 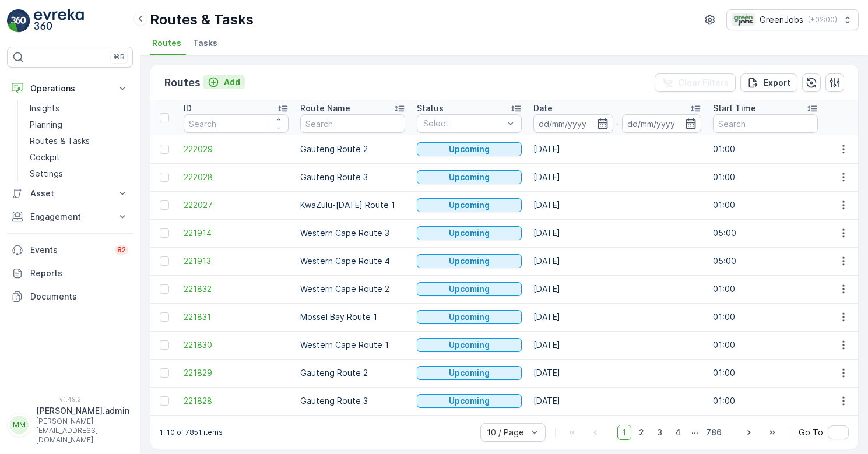 I want to click on p: Documents, so click(x=80, y=297).